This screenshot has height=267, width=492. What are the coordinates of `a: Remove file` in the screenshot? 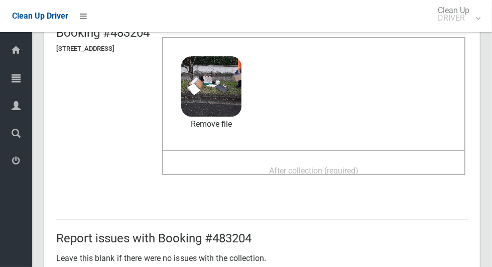 It's located at (211, 124).